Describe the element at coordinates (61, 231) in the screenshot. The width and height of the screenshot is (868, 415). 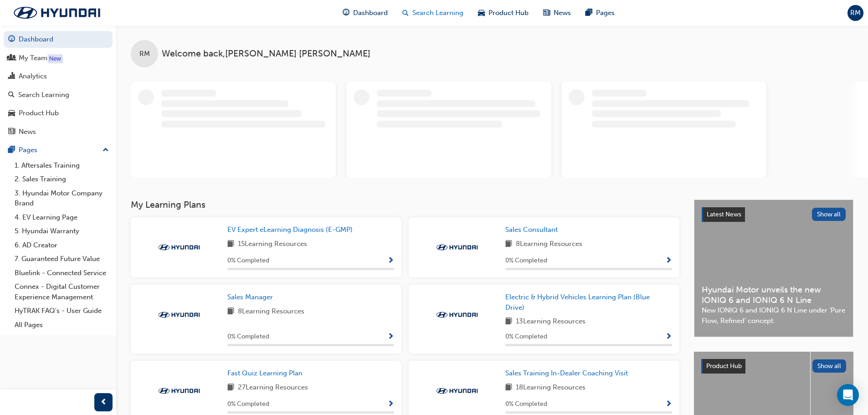
I see `a: 5. Hyundai Warranty` at that location.